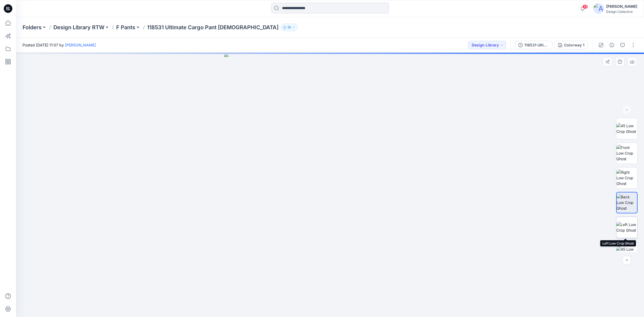 The height and width of the screenshot is (317, 644). I want to click on p: Folders, so click(32, 27).